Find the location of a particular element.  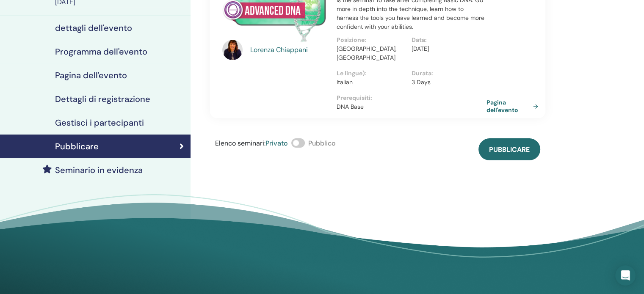

h4: Pagina dell'evento is located at coordinates (91, 75).